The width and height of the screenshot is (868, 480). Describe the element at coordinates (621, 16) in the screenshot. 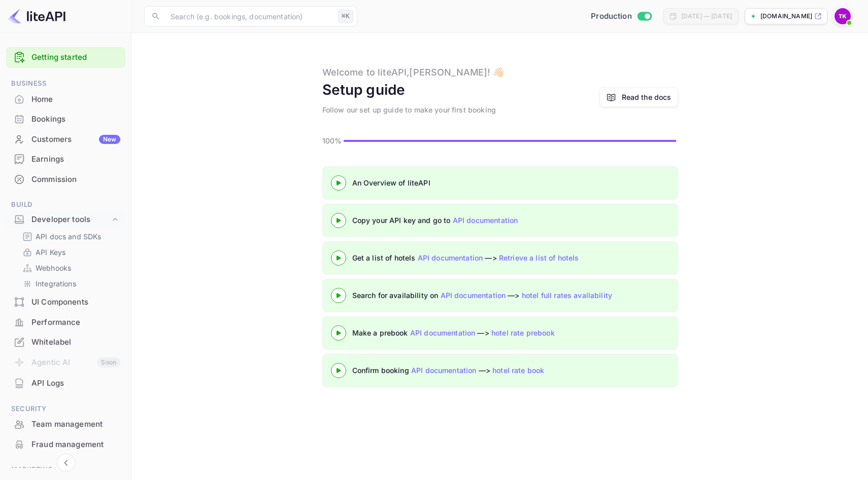

I see `div: Switch to Sandbox mode` at that location.